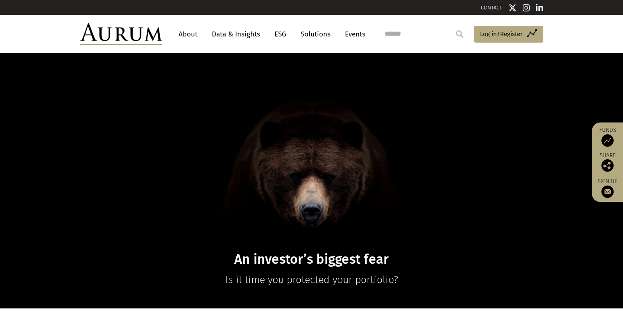 The width and height of the screenshot is (623, 324). What do you see at coordinates (312, 280) in the screenshot?
I see `p: Is it time you protected your portfolio?` at bounding box center [312, 280].